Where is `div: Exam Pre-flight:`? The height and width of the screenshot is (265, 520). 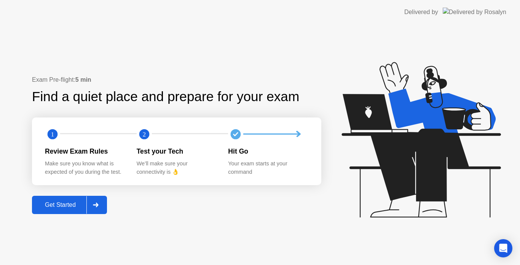
div: Exam Pre-flight: is located at coordinates (177, 80).